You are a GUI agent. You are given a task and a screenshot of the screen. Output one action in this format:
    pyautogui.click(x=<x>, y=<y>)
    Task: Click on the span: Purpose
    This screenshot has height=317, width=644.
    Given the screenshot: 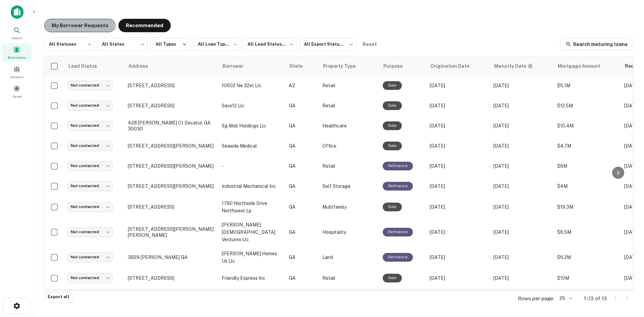 What is the action you would take?
    pyautogui.click(x=397, y=66)
    